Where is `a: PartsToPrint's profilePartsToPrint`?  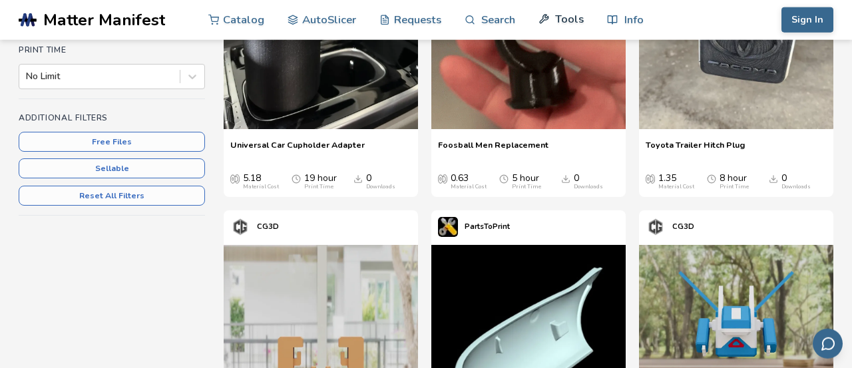
a: PartsToPrint's profilePartsToPrint is located at coordinates (474, 227).